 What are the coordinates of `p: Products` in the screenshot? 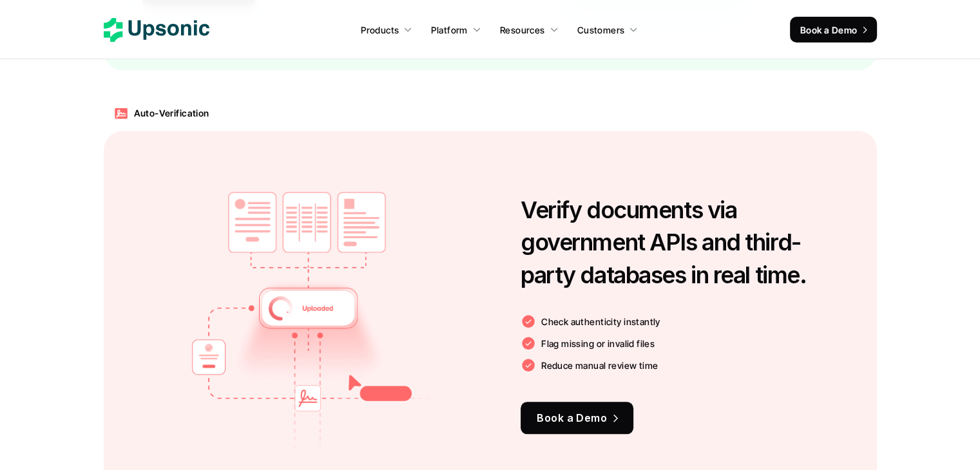 It's located at (380, 30).